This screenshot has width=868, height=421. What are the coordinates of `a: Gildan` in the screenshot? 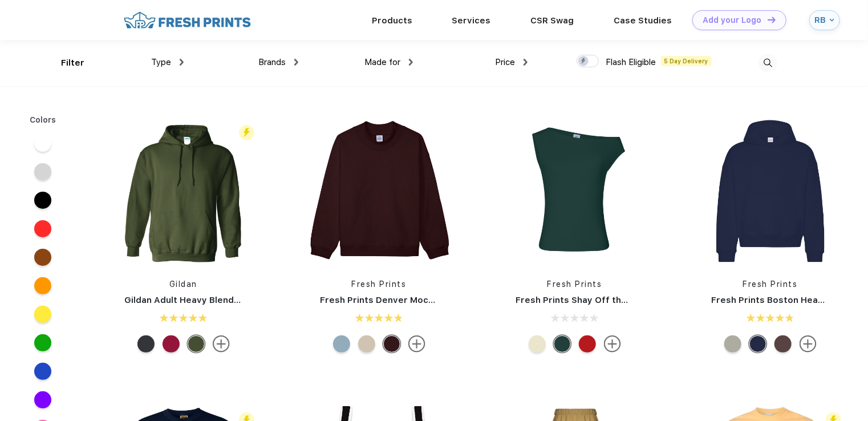 It's located at (183, 284).